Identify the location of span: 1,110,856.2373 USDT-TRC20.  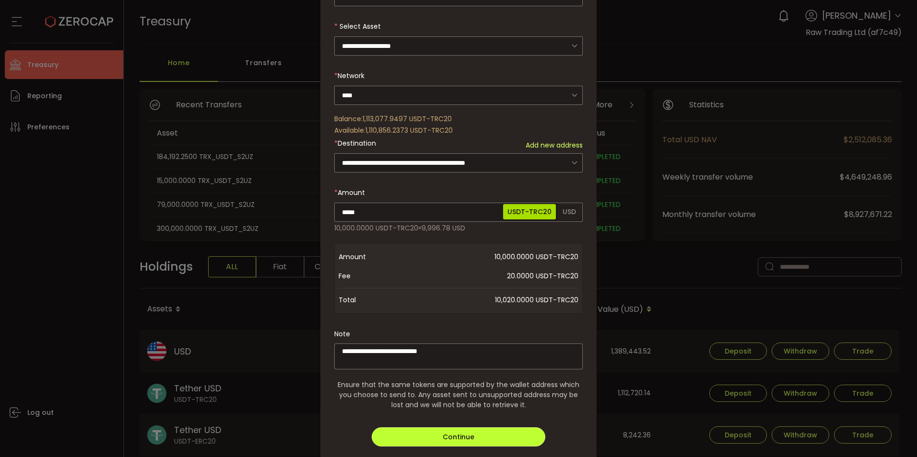
(409, 130).